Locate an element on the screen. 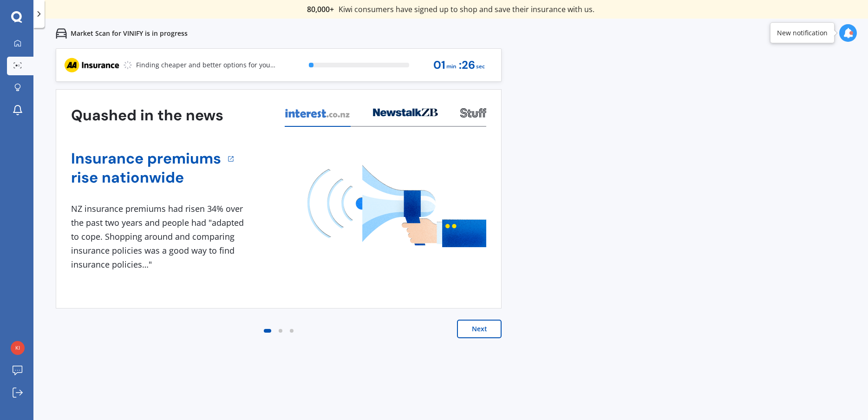 This screenshot has width=868, height=420. span: min is located at coordinates (451, 67).